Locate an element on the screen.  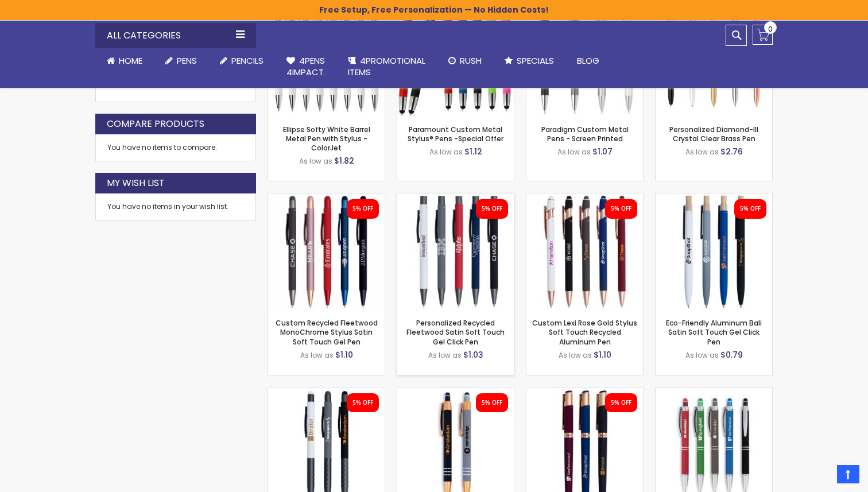
a: Rush is located at coordinates (465, 61).